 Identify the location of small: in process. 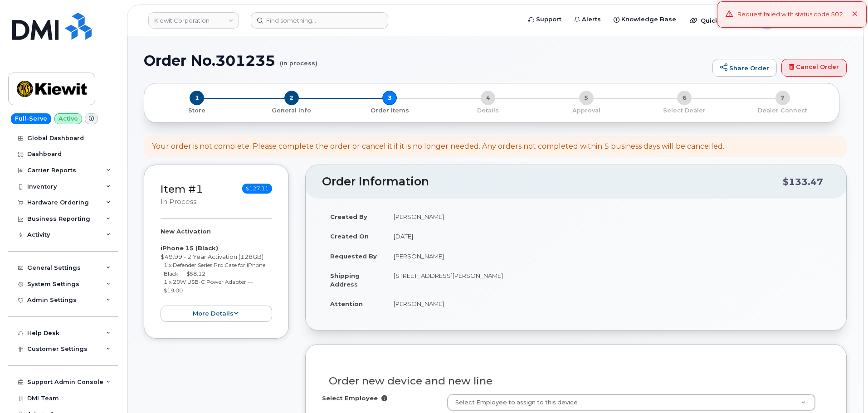
(179, 202).